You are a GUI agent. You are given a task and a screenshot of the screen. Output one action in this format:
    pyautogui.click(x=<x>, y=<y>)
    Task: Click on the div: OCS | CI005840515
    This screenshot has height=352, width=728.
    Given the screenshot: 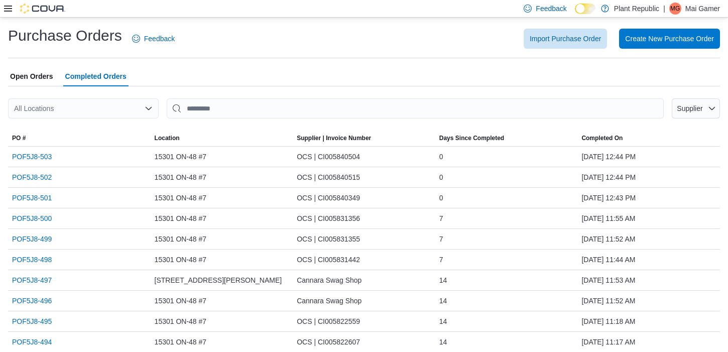 What is the action you would take?
    pyautogui.click(x=364, y=177)
    